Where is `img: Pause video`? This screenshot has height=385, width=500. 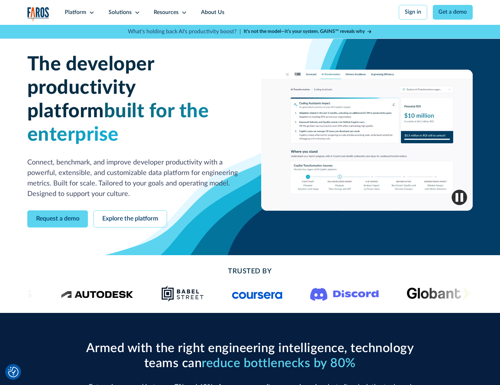 img: Pause video is located at coordinates (459, 197).